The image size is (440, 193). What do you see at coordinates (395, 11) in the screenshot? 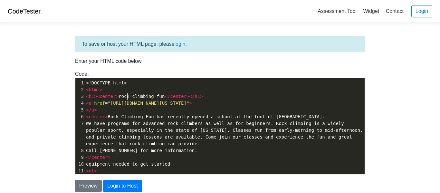
I see `a: Contact` at bounding box center [395, 11].